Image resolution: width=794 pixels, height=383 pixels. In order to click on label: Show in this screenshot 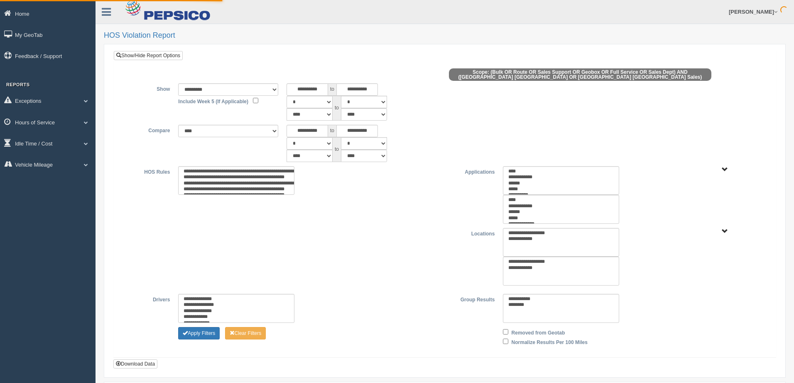, I will do `click(147, 88)`.